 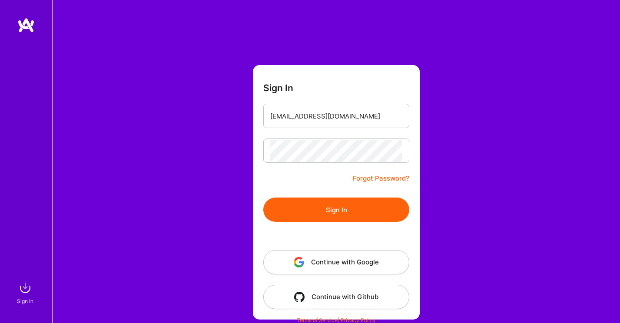 I want to click on button: Continue with Github, so click(x=336, y=297).